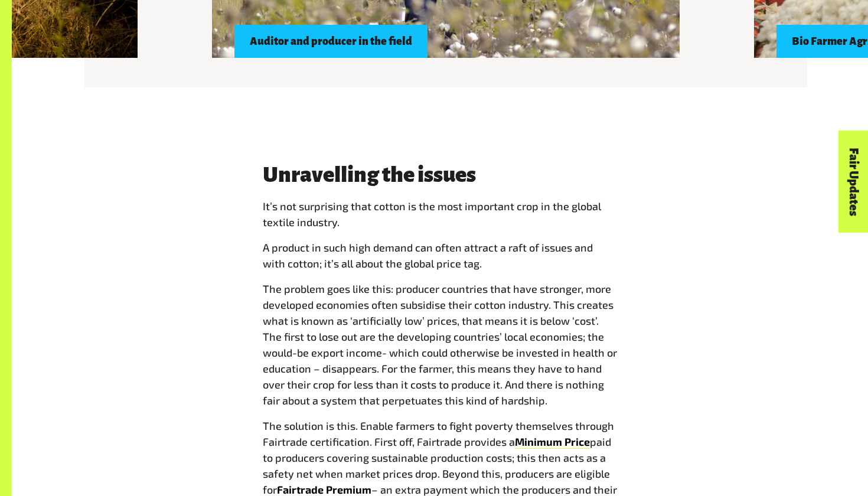 This screenshot has width=868, height=496. What do you see at coordinates (552, 442) in the screenshot?
I see `a: Minimum Price` at bounding box center [552, 442].